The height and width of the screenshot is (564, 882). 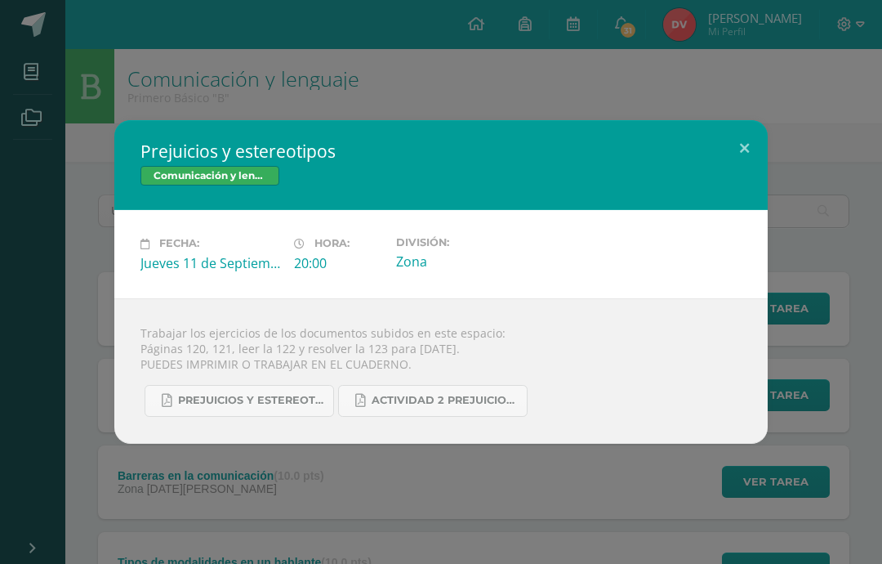 What do you see at coordinates (445, 400) in the screenshot?
I see `span: Actividad 2 Prejuicios y estereotipos.pdf` at bounding box center [445, 400].